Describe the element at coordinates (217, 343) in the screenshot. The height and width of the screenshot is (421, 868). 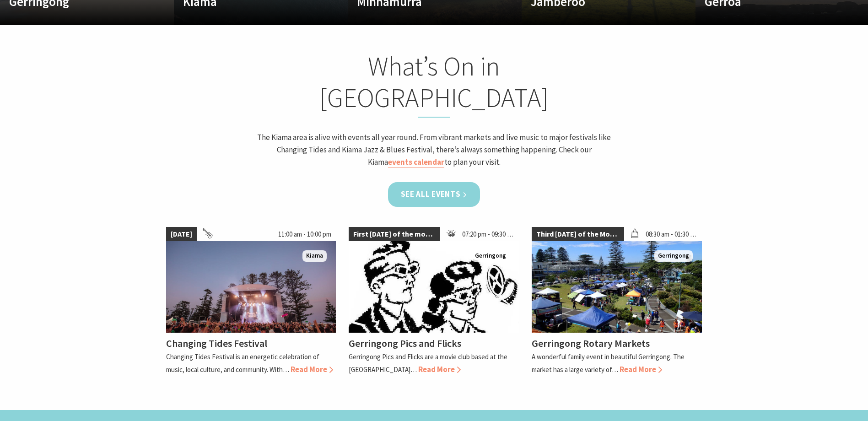
I see `h4: Changing Tides Festival` at that location.